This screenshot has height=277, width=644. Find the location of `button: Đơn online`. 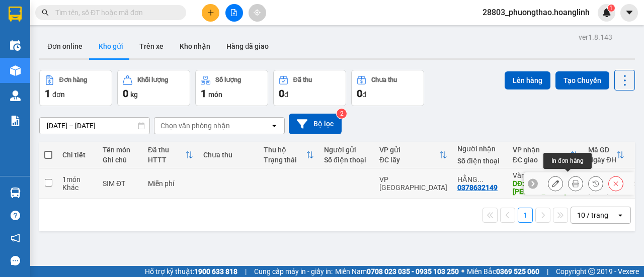

button: Đơn online is located at coordinates (65, 47).